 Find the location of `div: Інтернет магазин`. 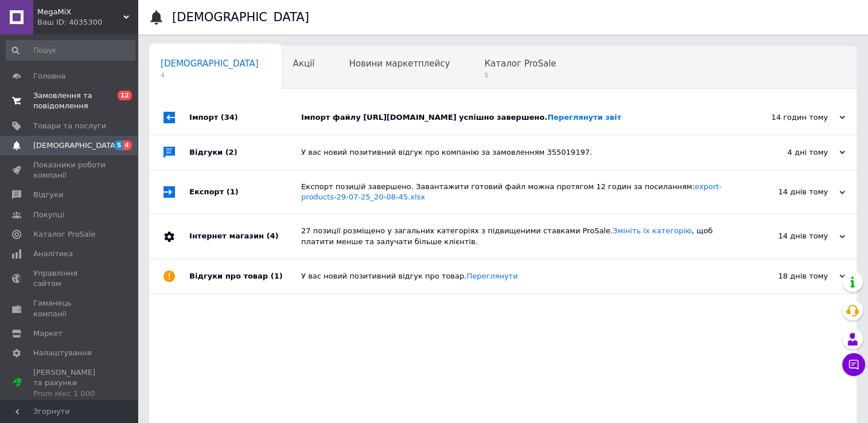

div: Інтернет магазин is located at coordinates (245, 236).